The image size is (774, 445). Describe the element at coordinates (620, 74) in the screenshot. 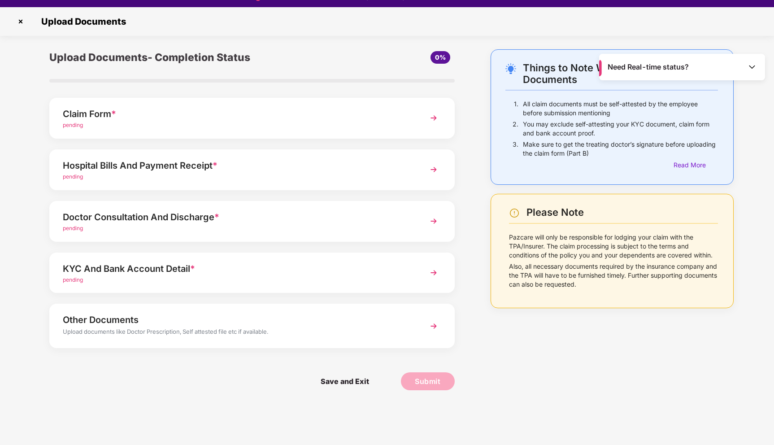

I see `div: Things to Note While Uploading Claim Documents` at that location.